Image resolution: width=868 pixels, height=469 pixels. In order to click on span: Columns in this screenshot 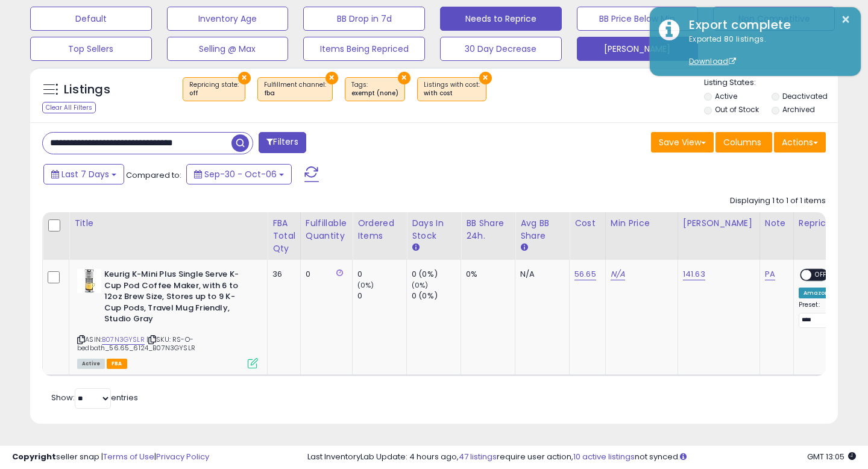, I will do `click(742, 142)`.